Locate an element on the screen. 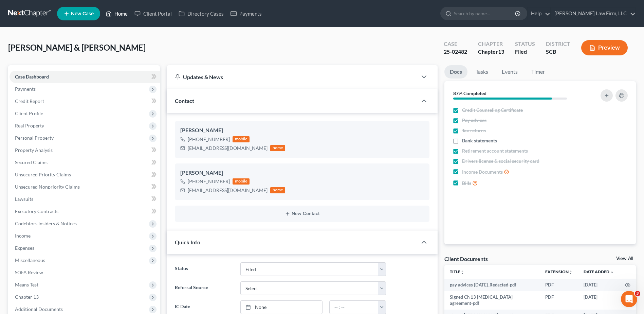 The image size is (644, 314). label: Referral Source is located at coordinates (204, 288).